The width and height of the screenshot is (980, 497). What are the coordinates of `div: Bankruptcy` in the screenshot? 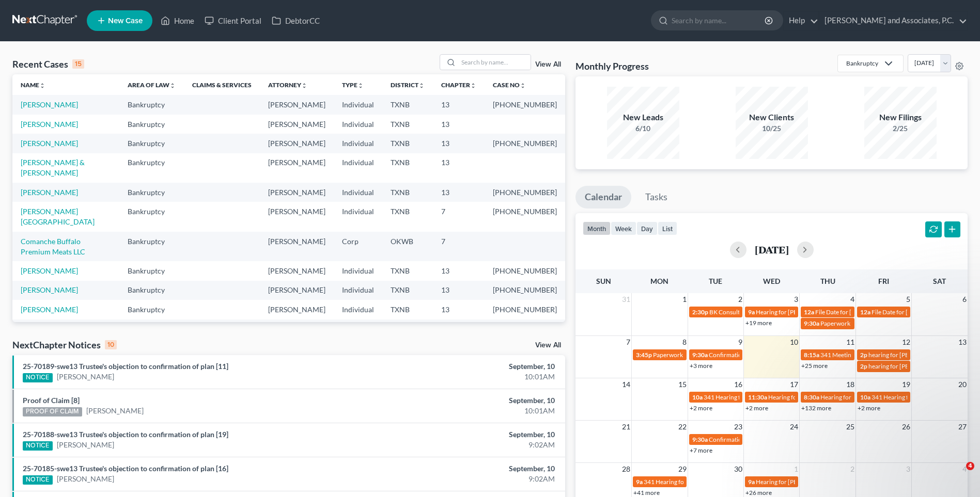 It's located at (862, 63).